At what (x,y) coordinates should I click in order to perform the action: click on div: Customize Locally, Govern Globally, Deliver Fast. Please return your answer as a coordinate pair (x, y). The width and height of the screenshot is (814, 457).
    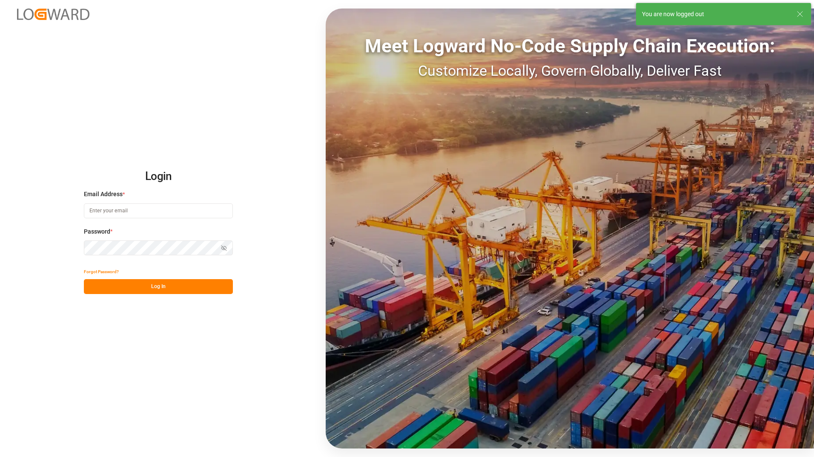
    Looking at the image, I should click on (570, 71).